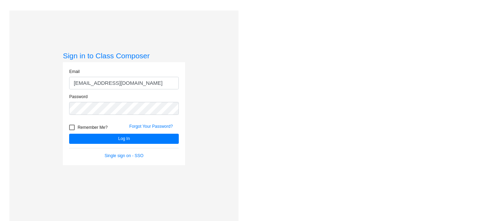 This screenshot has height=221, width=477. What do you see at coordinates (124, 156) in the screenshot?
I see `a: Single sign on - SSO` at bounding box center [124, 156].